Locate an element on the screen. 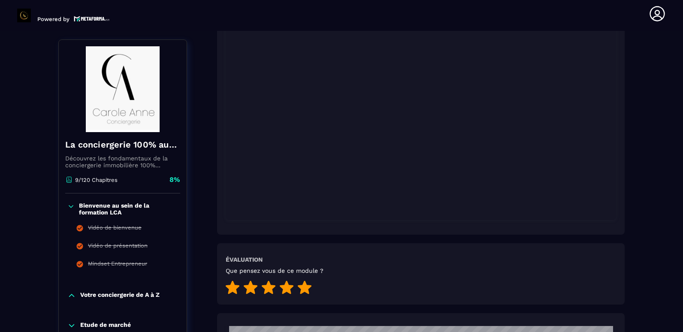 The image size is (683, 332). img: logo is located at coordinates (92, 18).